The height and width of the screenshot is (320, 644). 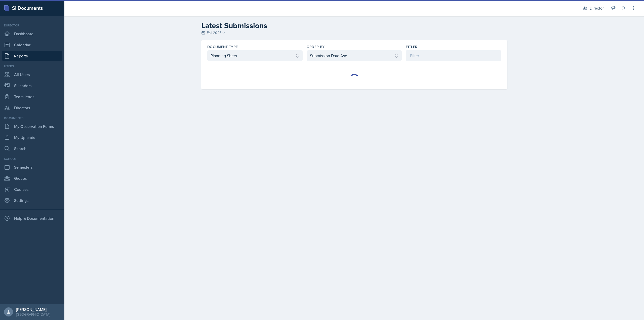 What do you see at coordinates (32, 126) in the screenshot?
I see `a: My Observation Forms` at bounding box center [32, 126].